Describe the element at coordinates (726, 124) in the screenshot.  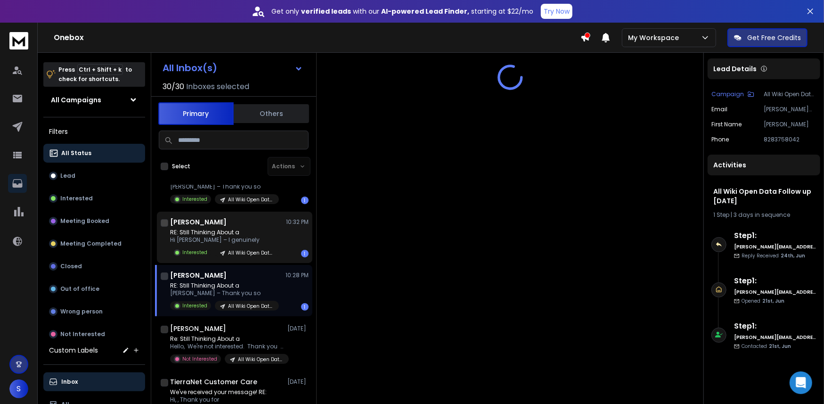
I see `p: First Name` at that location.